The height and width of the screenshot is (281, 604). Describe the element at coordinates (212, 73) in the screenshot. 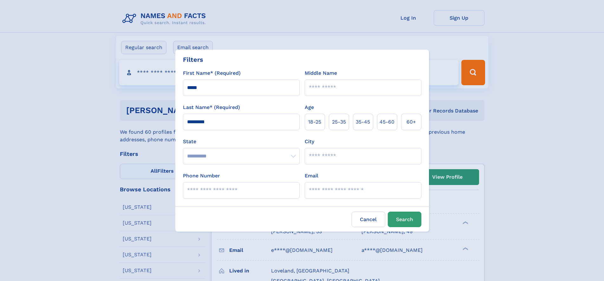

I see `label: First Name* (Required)` at that location.